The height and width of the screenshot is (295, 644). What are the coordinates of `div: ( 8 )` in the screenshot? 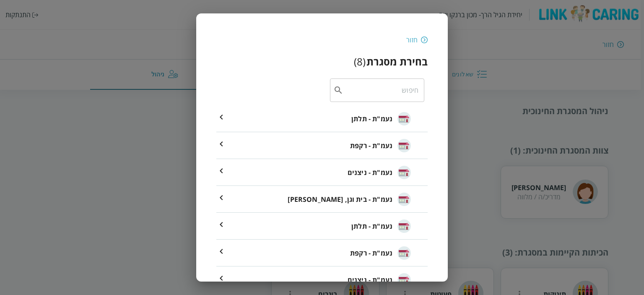 It's located at (360, 61).